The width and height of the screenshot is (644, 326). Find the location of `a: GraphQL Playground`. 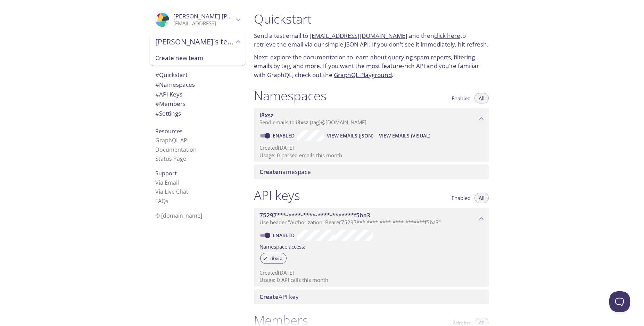

a: GraphQL Playground is located at coordinates (363, 75).